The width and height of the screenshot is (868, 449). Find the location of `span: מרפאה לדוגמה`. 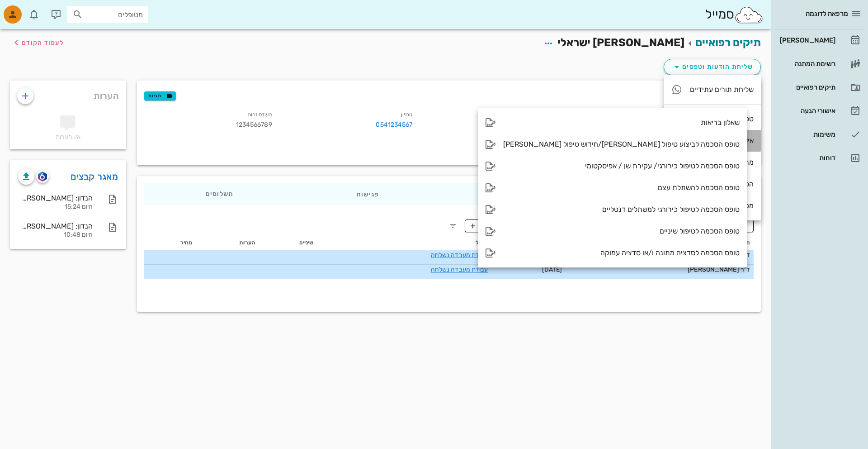

span: מרפאה לדוגמה is located at coordinates (827, 14).